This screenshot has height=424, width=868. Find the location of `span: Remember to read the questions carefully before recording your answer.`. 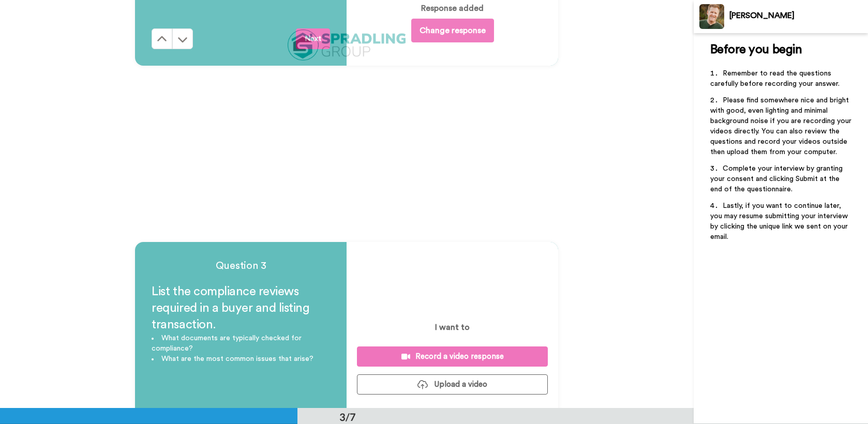

span: Remember to read the questions carefully before recording your answer. is located at coordinates (775, 79).